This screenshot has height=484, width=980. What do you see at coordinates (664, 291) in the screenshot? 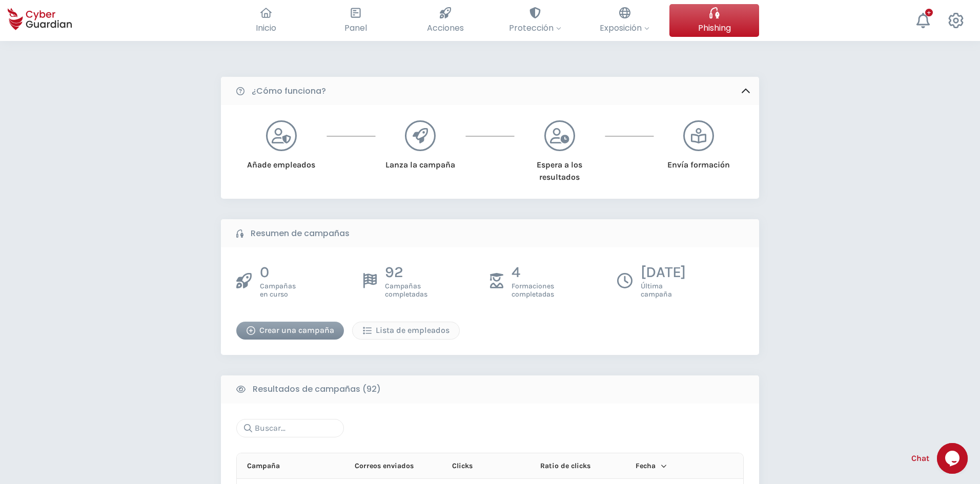
I see `span: Última campaña` at bounding box center [664, 291].